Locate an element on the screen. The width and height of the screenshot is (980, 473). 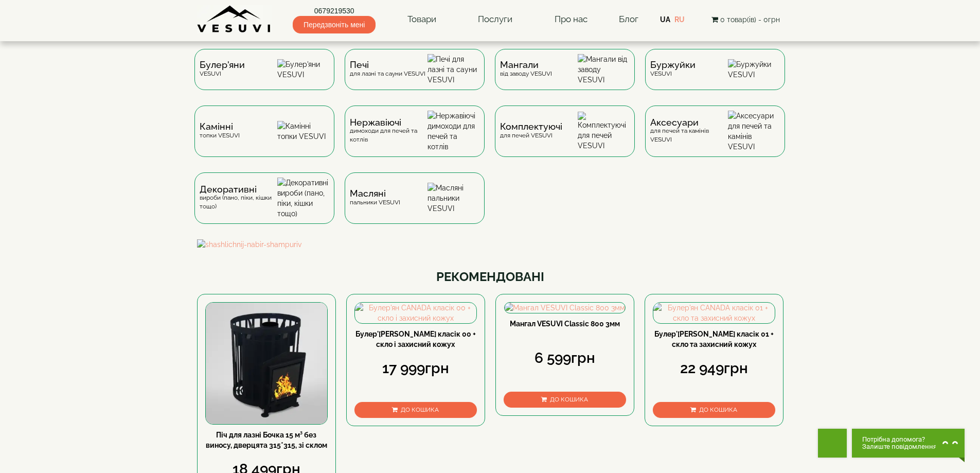
span: Мангали is located at coordinates (526, 64).